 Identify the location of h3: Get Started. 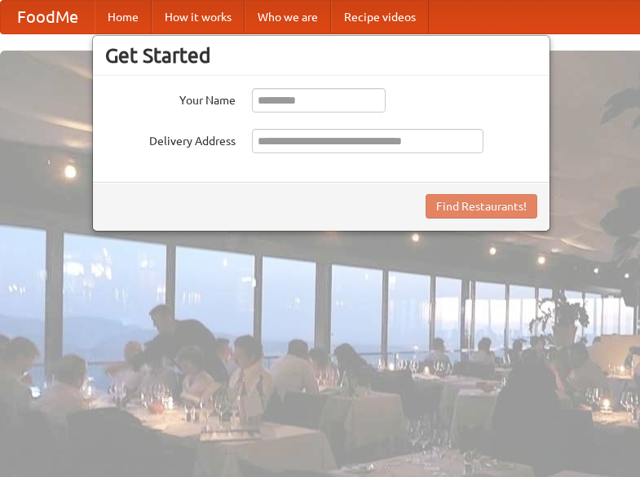
(321, 55).